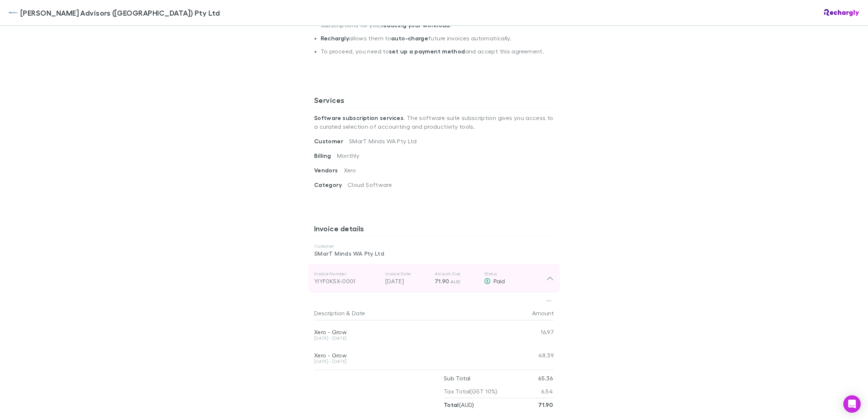 The image size is (868, 420). What do you see at coordinates (442, 281) in the screenshot?
I see `span: 71.90` at bounding box center [442, 281].